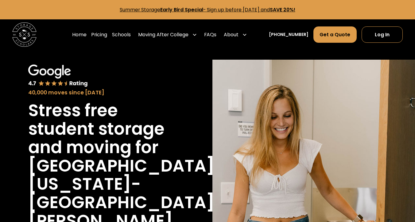  I want to click on a: Get a Quote, so click(335, 34).